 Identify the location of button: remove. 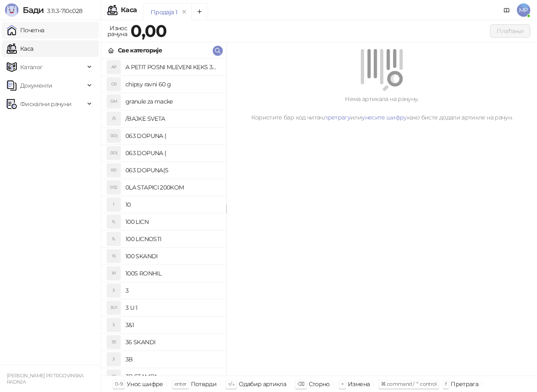
(184, 12).